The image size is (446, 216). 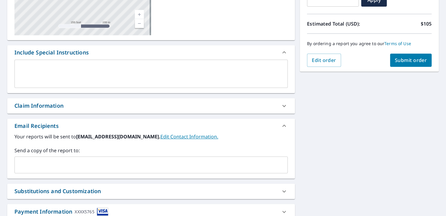 I want to click on div: Payment Information, so click(x=61, y=211).